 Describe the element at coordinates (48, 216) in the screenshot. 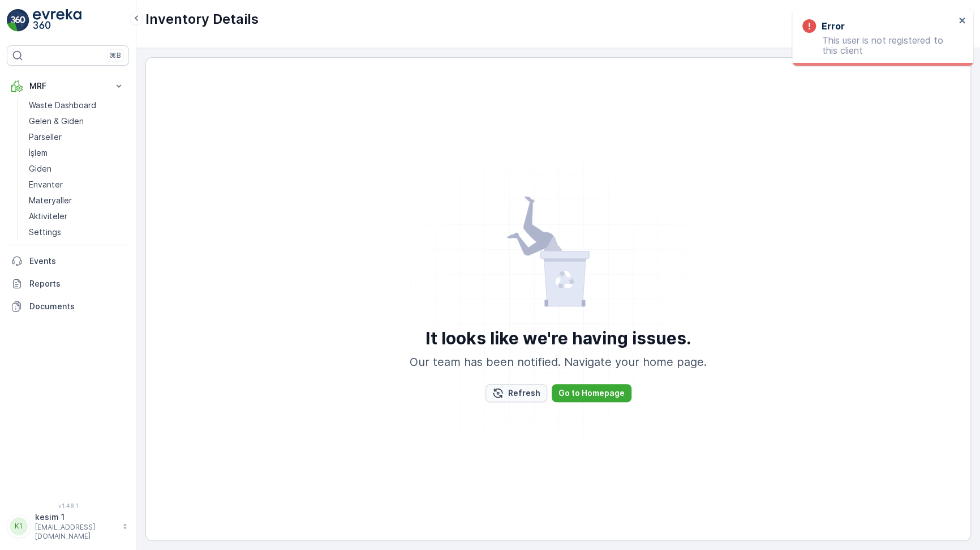

I see `p: Aktiviteler` at that location.